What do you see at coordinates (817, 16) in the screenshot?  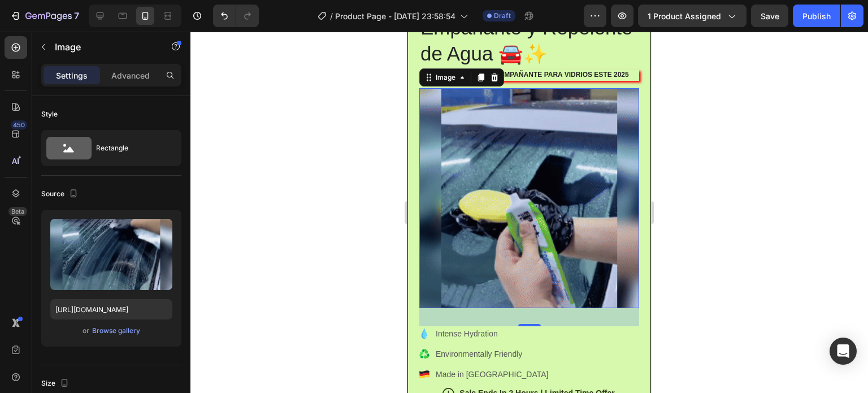 I see `button: Publish` at bounding box center [817, 16].